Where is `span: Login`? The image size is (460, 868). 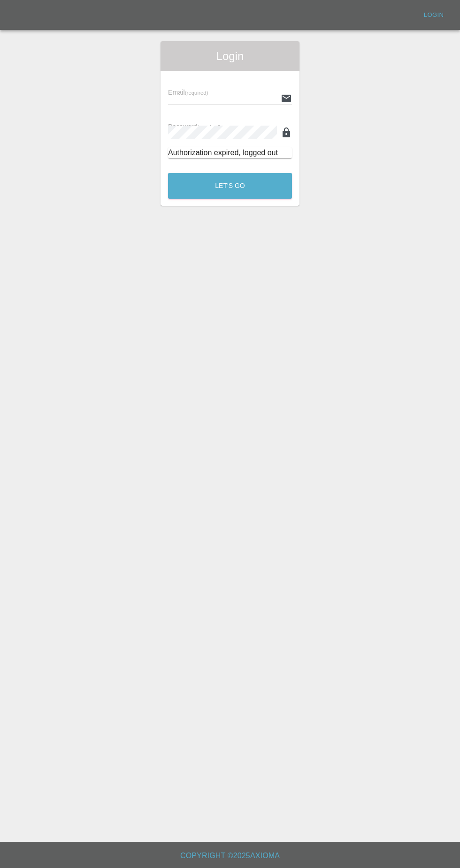
span: Login is located at coordinates (230, 57).